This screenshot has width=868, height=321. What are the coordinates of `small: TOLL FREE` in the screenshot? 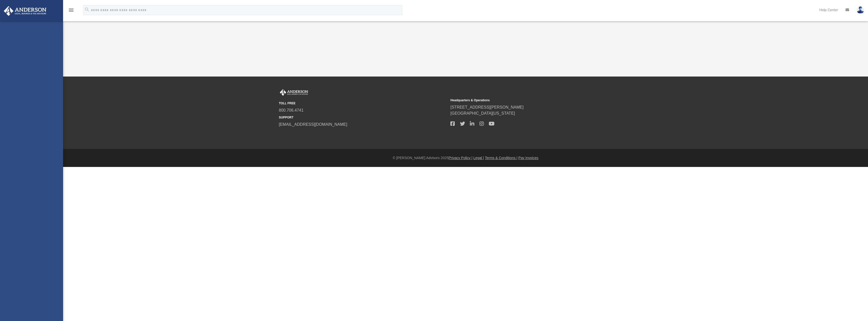 It's located at (363, 103).